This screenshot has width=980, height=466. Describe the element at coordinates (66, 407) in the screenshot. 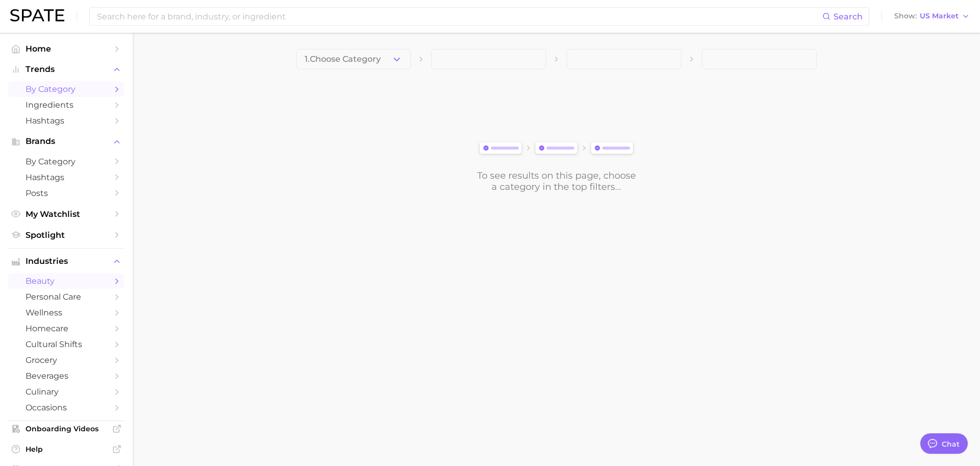

I see `a: occasions` at that location.